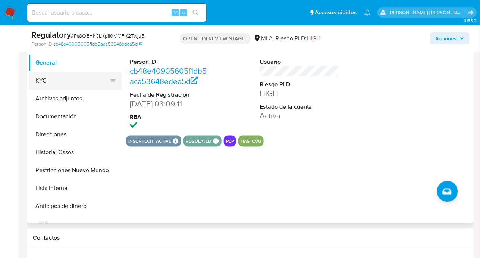 Image resolution: width=480 pixels, height=258 pixels. What do you see at coordinates (299, 84) in the screenshot?
I see `dt: Riesgo PLD` at bounding box center [299, 84].